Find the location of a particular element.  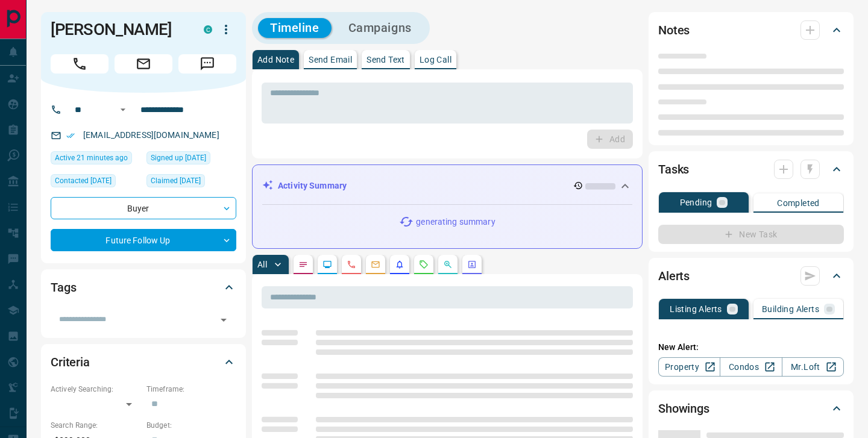

p: Send Text is located at coordinates (386, 60).